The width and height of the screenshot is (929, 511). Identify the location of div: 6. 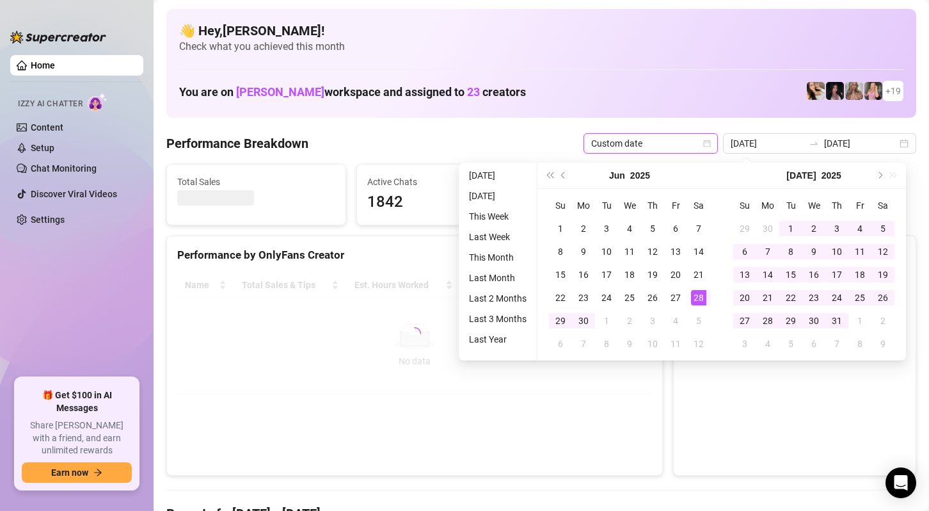
(560, 344).